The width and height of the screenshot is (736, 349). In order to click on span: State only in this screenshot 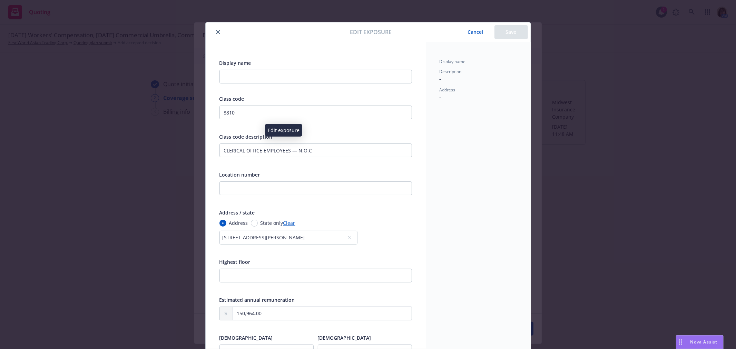, I will do `click(272, 223)`.